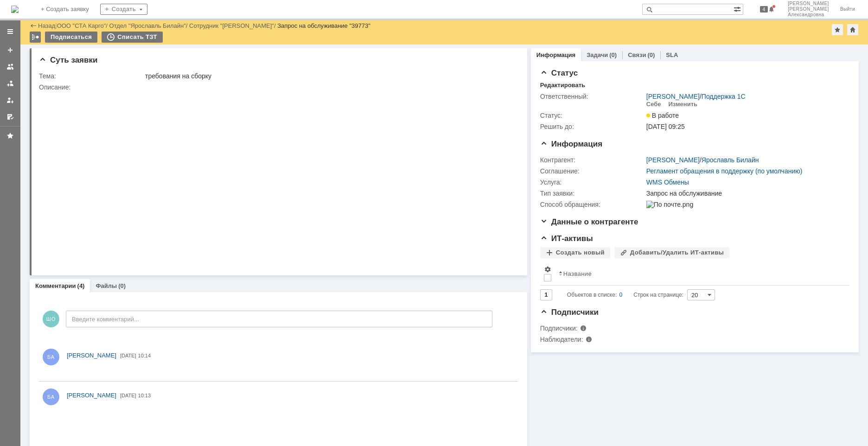  I want to click on span: Настройки, so click(548, 270).